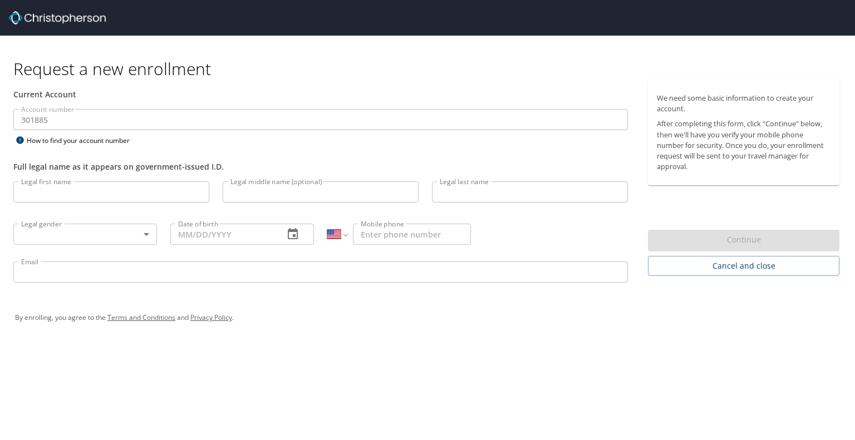 The image size is (855, 440). Describe the element at coordinates (744, 266) in the screenshot. I see `button: Cancel and close` at that location.